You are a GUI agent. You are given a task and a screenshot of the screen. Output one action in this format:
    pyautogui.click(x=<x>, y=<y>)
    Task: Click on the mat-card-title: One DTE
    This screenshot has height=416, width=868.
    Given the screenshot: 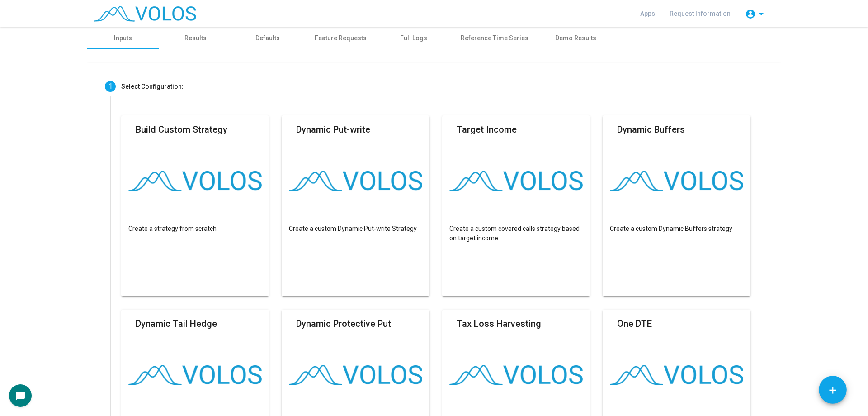 What is the action you would take?
    pyautogui.click(x=634, y=324)
    